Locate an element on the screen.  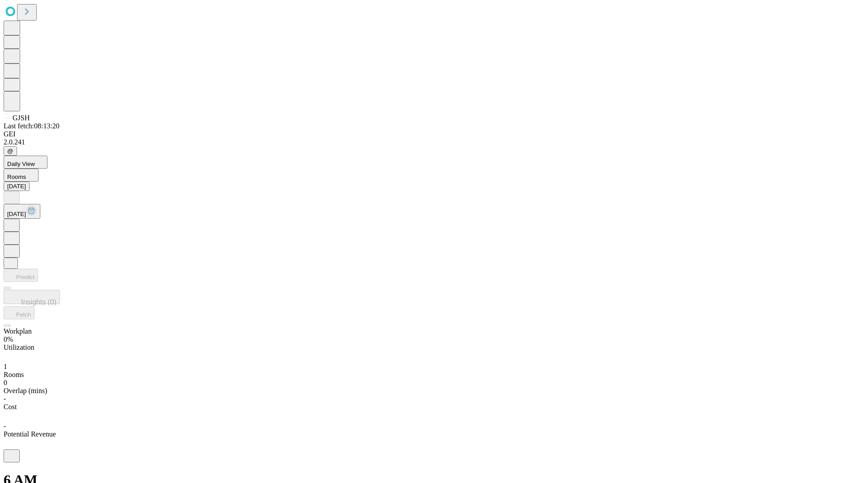
button: Fetch is located at coordinates (19, 313).